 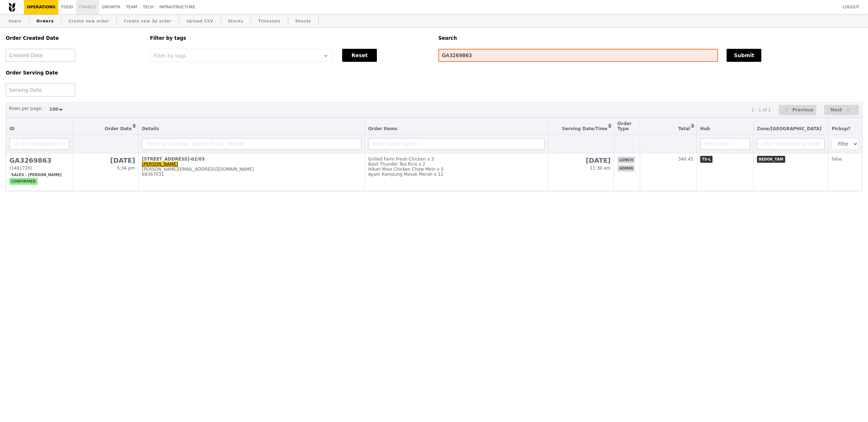 I want to click on span: Hub, so click(x=705, y=129).